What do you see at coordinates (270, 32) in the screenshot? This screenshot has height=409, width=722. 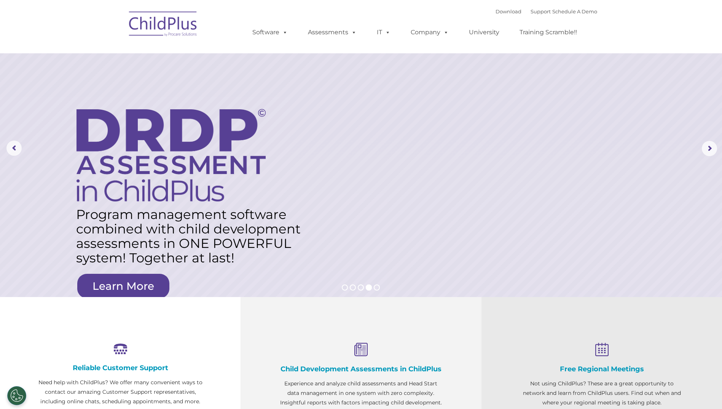 I see `a: Software` at bounding box center [270, 32].